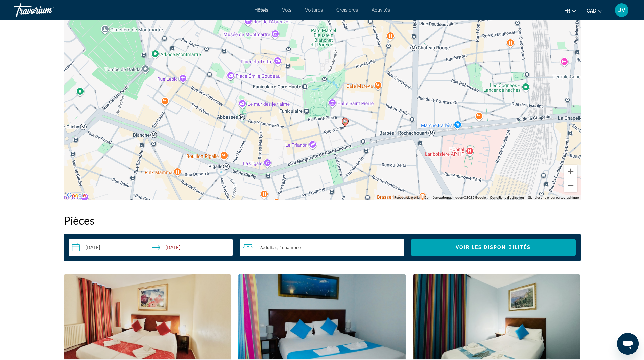 This screenshot has height=360, width=644. What do you see at coordinates (381, 10) in the screenshot?
I see `a: Activités` at bounding box center [381, 10].